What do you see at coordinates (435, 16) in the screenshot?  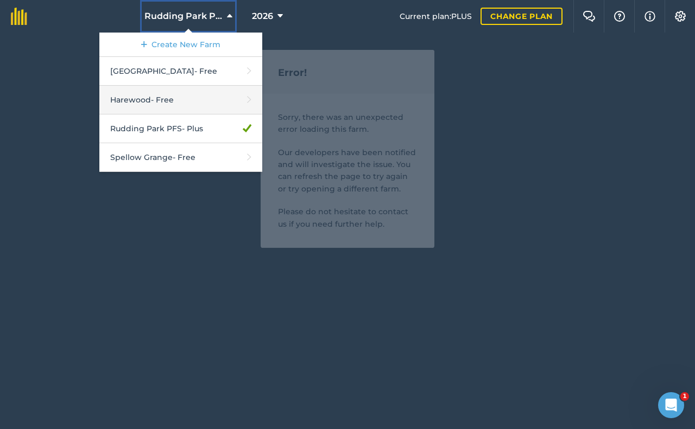 I see `span: Current plan : PLUS` at bounding box center [435, 16].